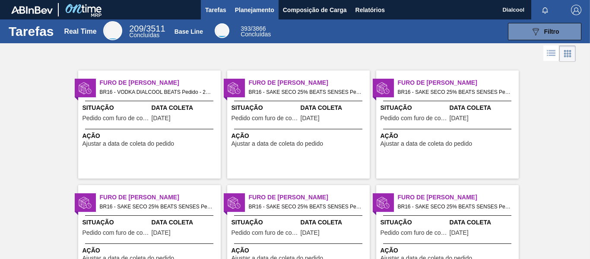 The height and width of the screenshot is (259, 590). I want to click on span: / 3511, so click(147, 29).